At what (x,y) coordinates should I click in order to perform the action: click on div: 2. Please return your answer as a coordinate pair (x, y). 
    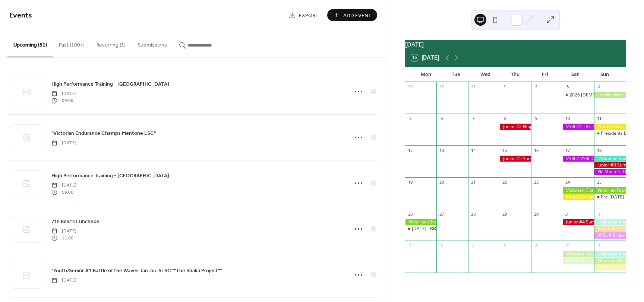
    Looking at the image, I should click on (410, 245).